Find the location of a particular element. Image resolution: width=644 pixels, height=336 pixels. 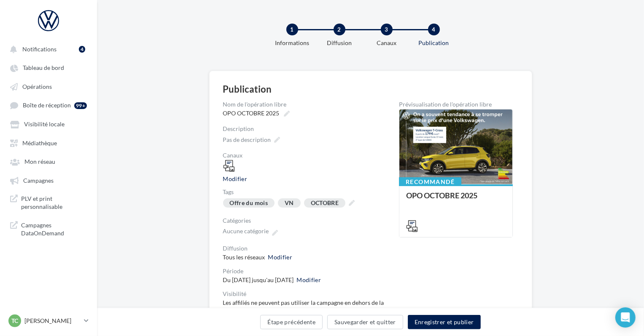

div: VN is located at coordinates (290, 203).